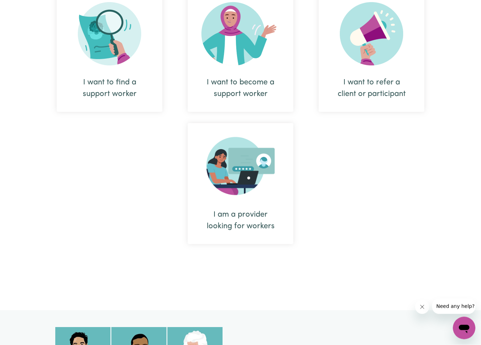  What do you see at coordinates (110, 34) in the screenshot?
I see `img: Search` at bounding box center [110, 34].